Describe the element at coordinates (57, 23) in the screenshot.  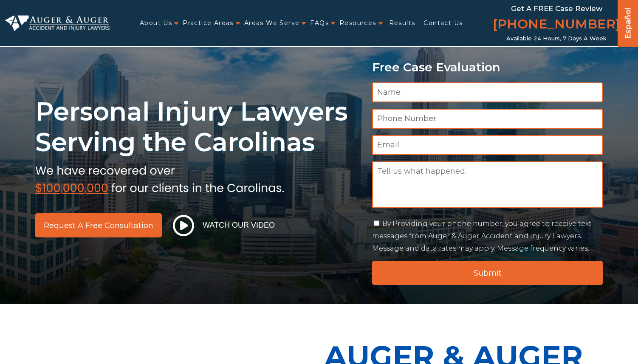
I see `a: Auger & Auger Accident and Injury Lawyers Logo` at that location.